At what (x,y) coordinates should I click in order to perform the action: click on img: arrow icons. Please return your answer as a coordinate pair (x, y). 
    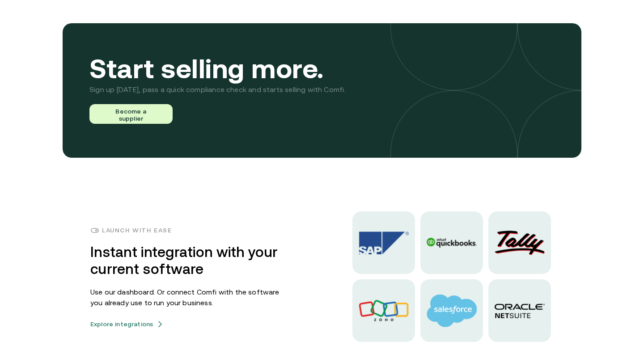
    Looking at the image, I should click on (160, 324).